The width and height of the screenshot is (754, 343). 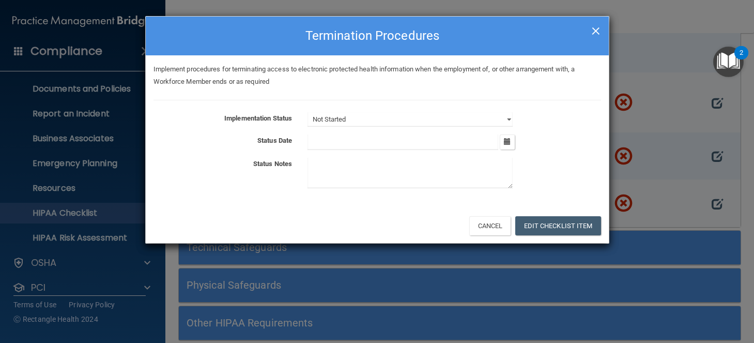 I want to click on button: Edit Checklist Item, so click(x=558, y=225).